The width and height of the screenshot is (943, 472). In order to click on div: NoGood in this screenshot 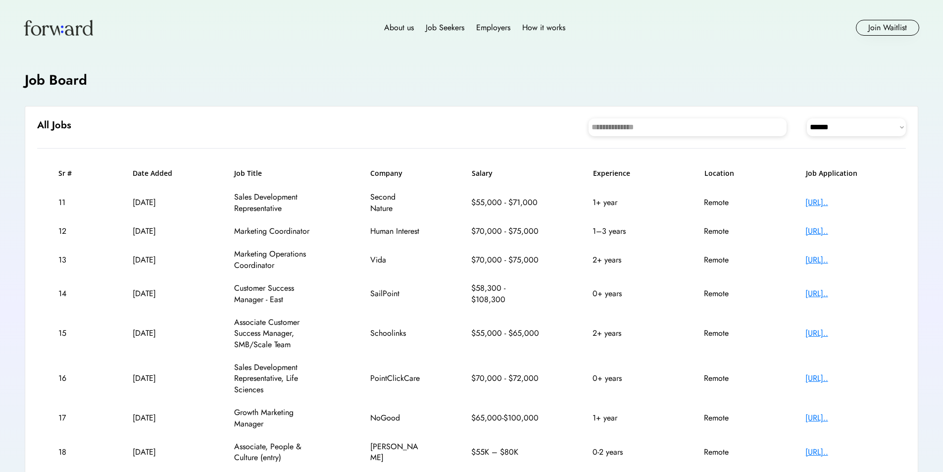, I will do `click(395, 418)`.